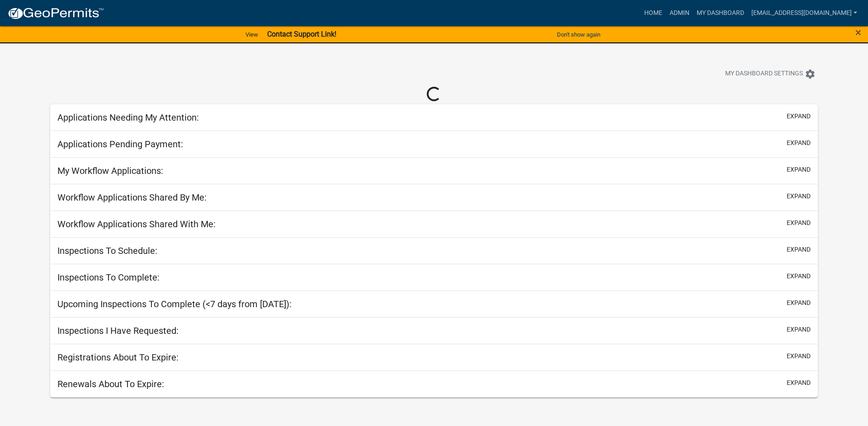  I want to click on h5: My Workflow Applications:, so click(110, 170).